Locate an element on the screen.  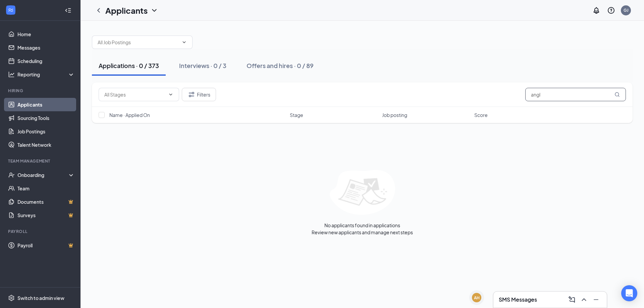
div: Team Management is located at coordinates (41, 161).